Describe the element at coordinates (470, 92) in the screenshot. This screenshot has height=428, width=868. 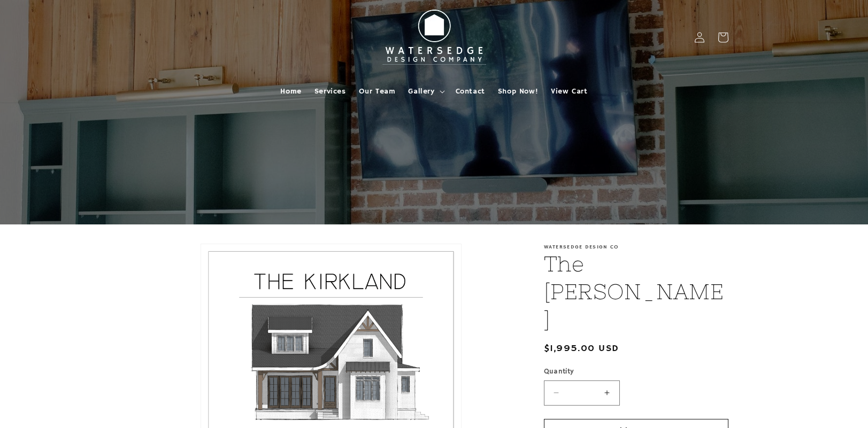
I see `a: Contact` at that location.